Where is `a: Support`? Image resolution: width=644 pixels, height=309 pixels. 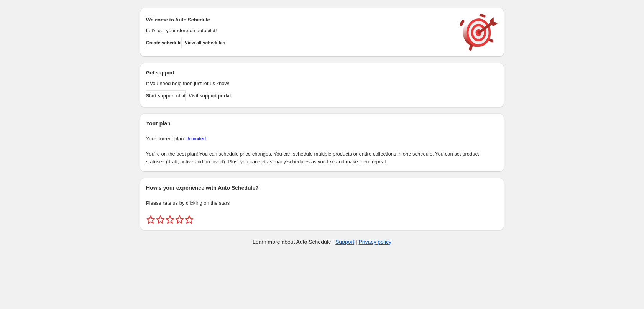
a: Support is located at coordinates (345, 242).